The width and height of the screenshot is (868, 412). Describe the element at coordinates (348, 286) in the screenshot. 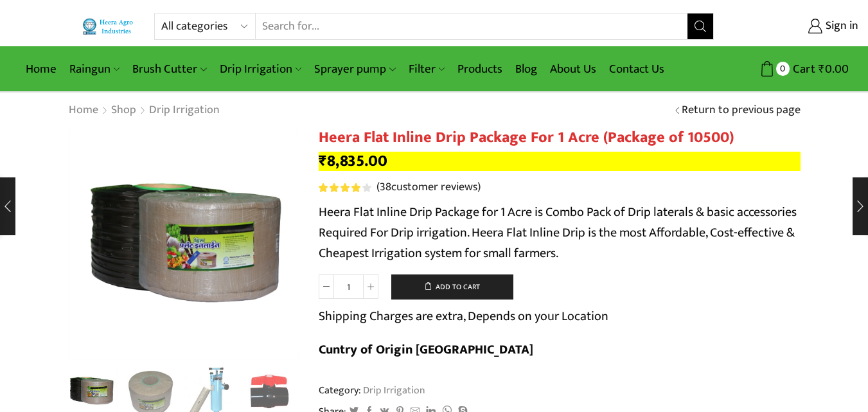

I see `input: Product quantity` at that location.